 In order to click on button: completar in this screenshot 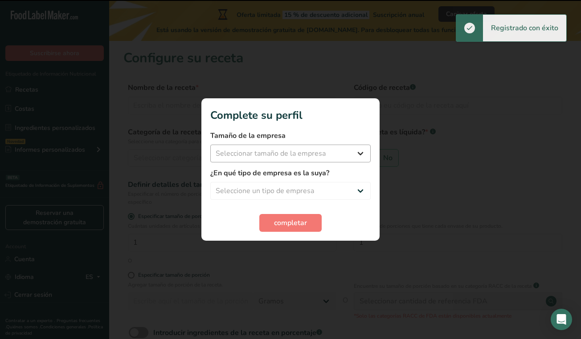, I will do `click(290, 223)`.